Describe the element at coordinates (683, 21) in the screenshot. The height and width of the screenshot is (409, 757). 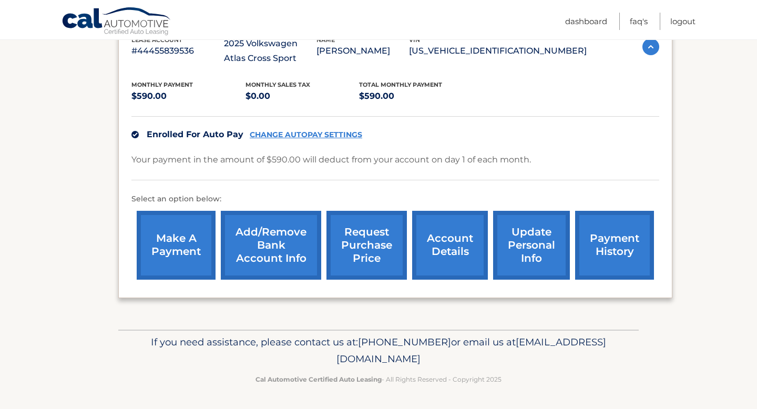
I see `a: Logout` at that location.